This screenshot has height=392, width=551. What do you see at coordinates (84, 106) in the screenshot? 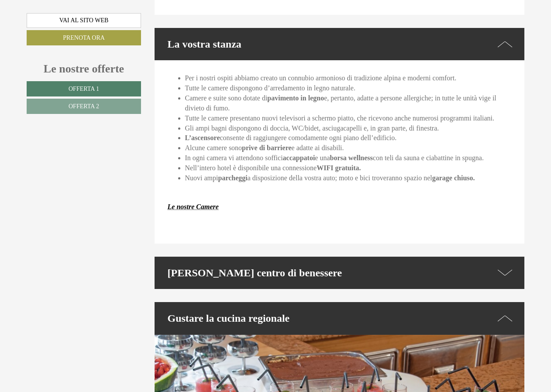
I see `span: Offerta 2` at bounding box center [84, 106].